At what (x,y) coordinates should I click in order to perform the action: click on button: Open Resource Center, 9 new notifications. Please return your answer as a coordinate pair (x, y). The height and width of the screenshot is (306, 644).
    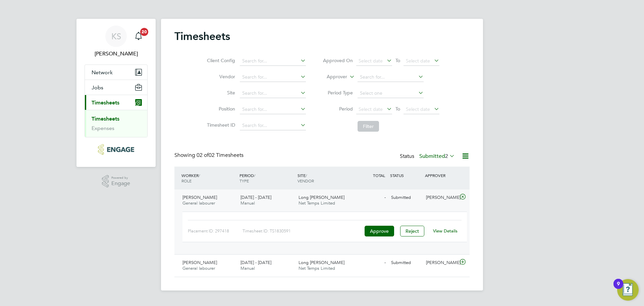
    Looking at the image, I should click on (628, 290).